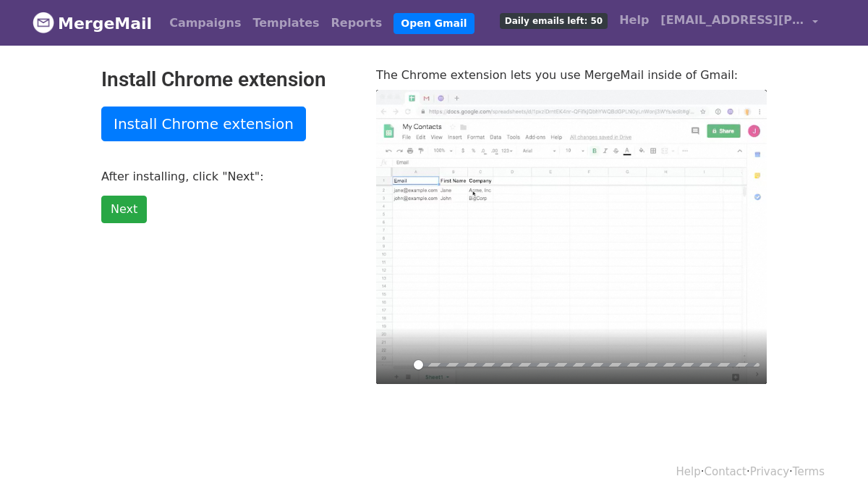 Image resolution: width=868 pixels, height=484 pixels. Describe the element at coordinates (204, 23) in the screenshot. I see `a: Campaigns` at that location.